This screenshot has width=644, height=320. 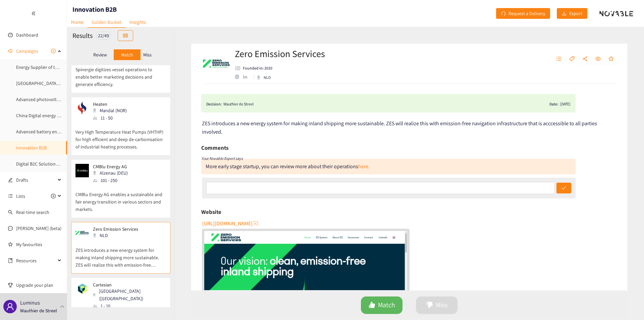 I want to click on a: Home, so click(x=77, y=22).